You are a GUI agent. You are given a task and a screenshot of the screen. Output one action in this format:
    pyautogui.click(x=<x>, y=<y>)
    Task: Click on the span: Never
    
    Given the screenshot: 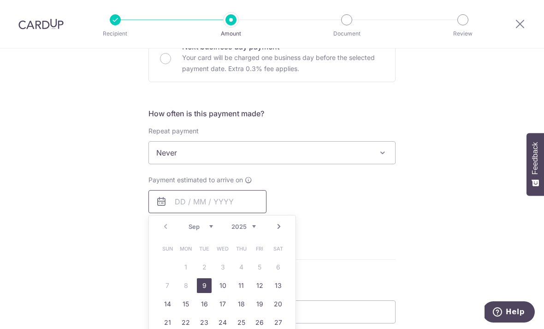 What is the action you would take?
    pyautogui.click(x=272, y=153)
    